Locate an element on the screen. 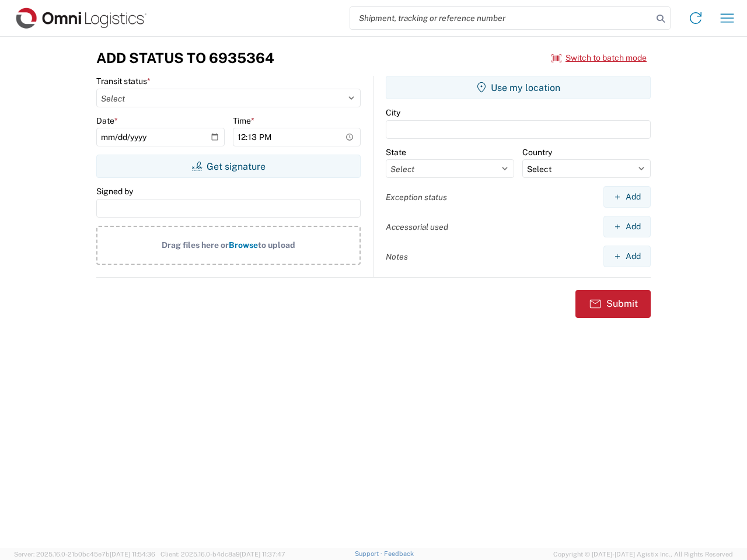 The height and width of the screenshot is (560, 747). span: Server: 2025.16.0-21b0bc45e7b is located at coordinates (84, 554).